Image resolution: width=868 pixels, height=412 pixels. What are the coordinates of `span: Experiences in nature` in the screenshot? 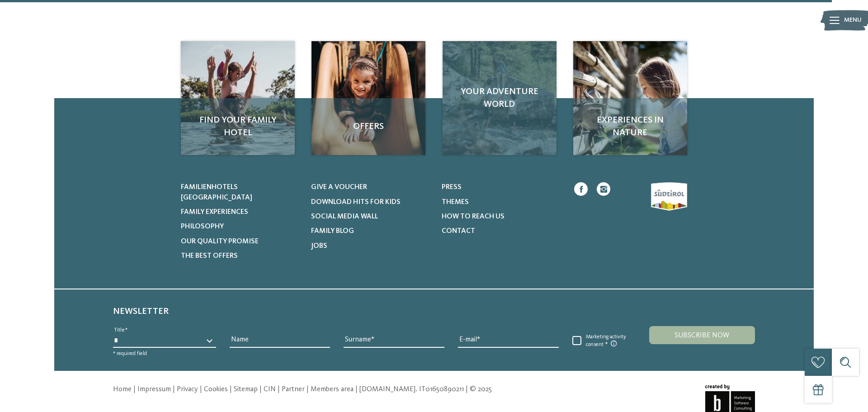 It's located at (630, 126).